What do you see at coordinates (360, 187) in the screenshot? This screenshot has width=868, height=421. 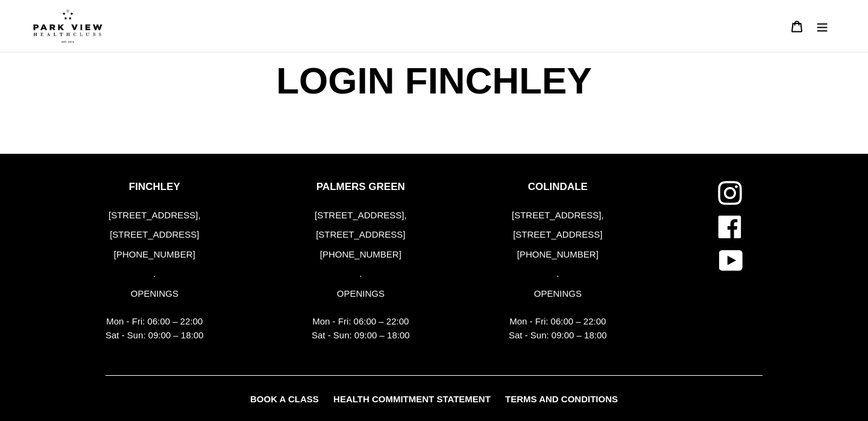 I see `p: PALMERS GREEN` at bounding box center [360, 187].